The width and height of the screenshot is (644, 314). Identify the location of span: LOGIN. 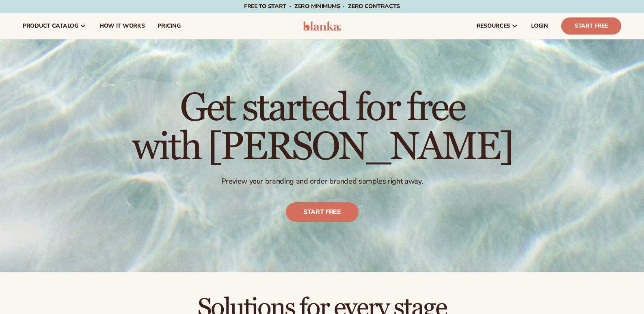
(540, 26).